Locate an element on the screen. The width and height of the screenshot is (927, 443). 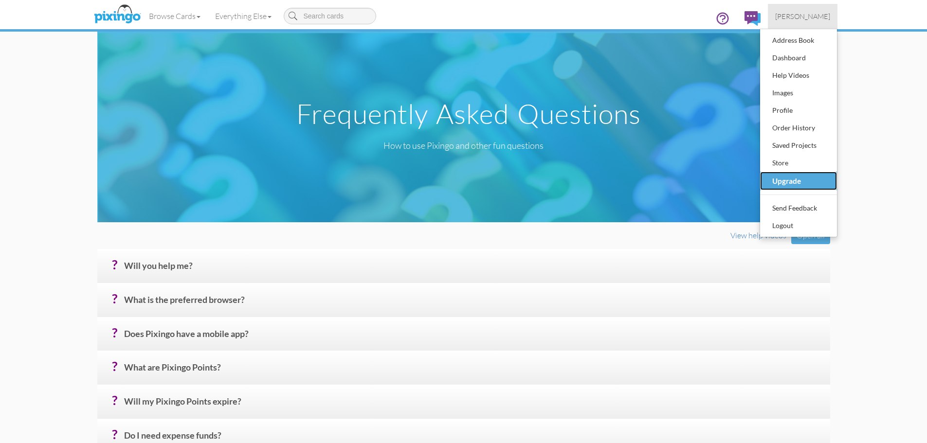
div: Saved Projects is located at coordinates (799, 146).